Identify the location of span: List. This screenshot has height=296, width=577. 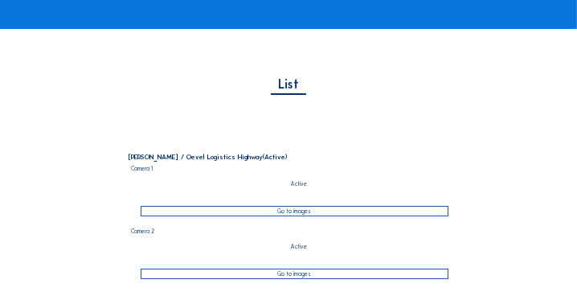
(288, 84).